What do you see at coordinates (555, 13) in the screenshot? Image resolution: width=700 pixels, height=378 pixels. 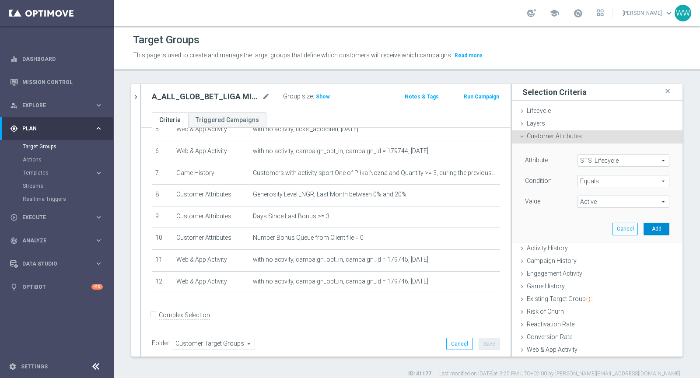 I see `span: school` at bounding box center [555, 13].